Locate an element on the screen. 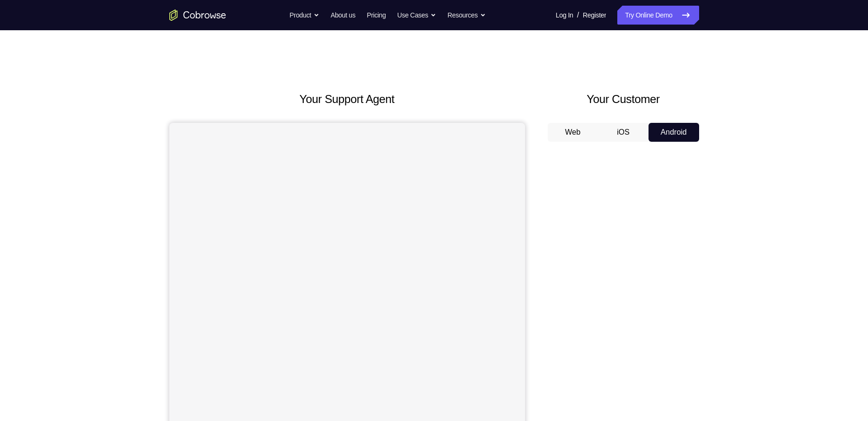  a: Log In is located at coordinates (565, 15).